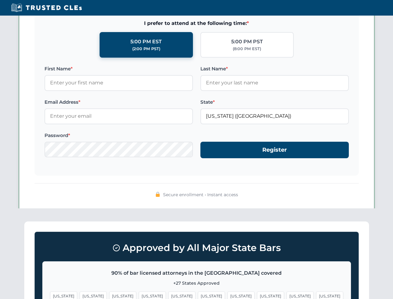  Describe the element at coordinates (247, 49) in the screenshot. I see `div: (8:00 PM EST)` at that location.